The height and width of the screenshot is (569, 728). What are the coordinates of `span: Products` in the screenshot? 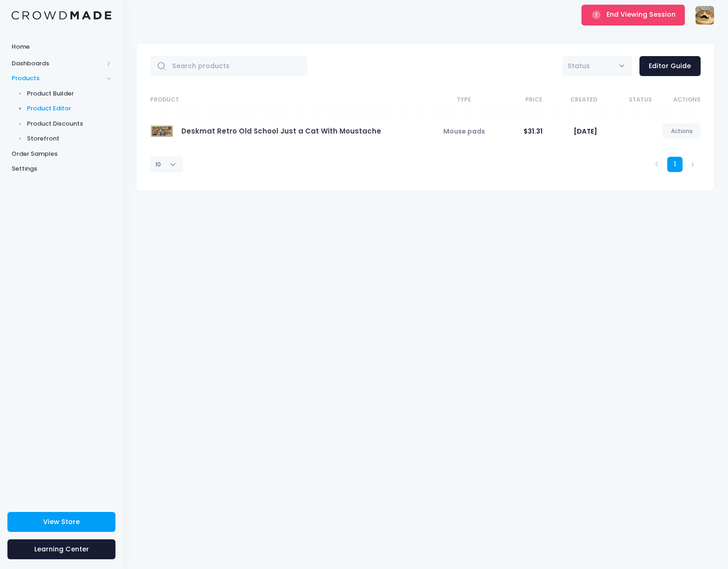 It's located at (57, 78).